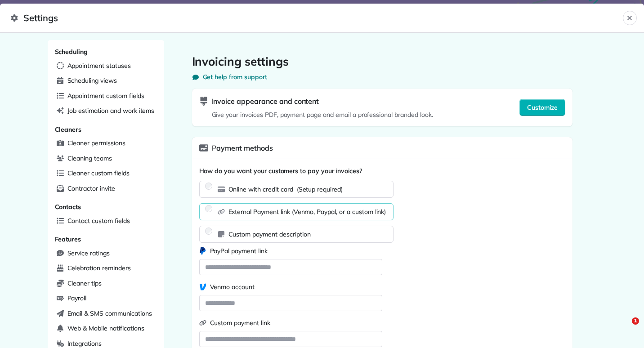 Image resolution: width=644 pixels, height=348 pixels. Describe the element at coordinates (106, 96) in the screenshot. I see `a: Appointment custom fields` at that location.